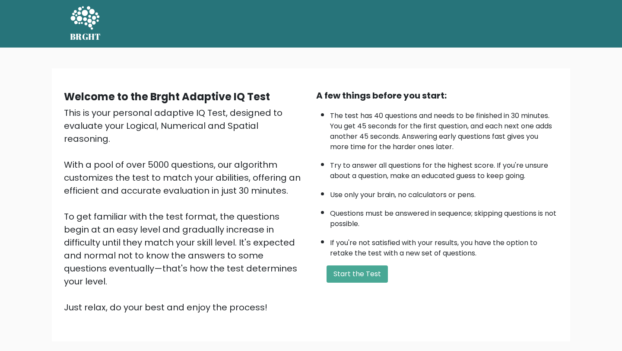 This screenshot has width=622, height=351. What do you see at coordinates (444, 193) in the screenshot?
I see `li: Use only your brain, no calculators or pens.` at bounding box center [444, 193].